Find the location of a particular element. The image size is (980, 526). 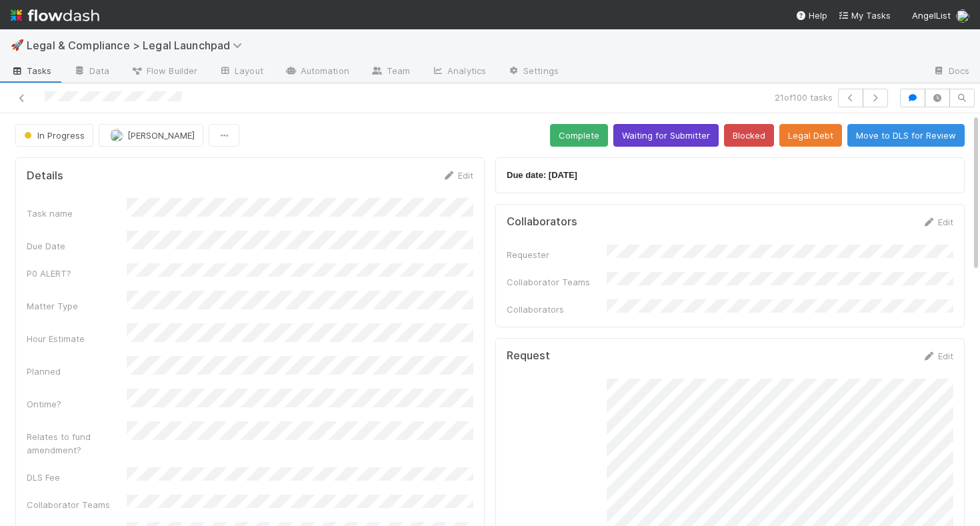

h5: Request is located at coordinates (527, 356).